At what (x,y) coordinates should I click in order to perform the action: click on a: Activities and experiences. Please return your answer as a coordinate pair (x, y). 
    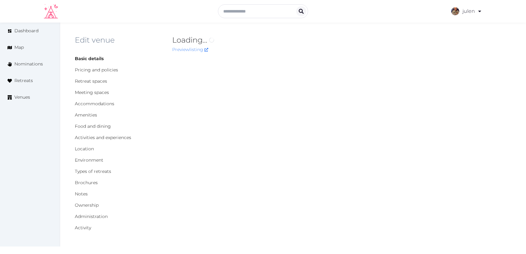
    Looking at the image, I should click on (103, 137).